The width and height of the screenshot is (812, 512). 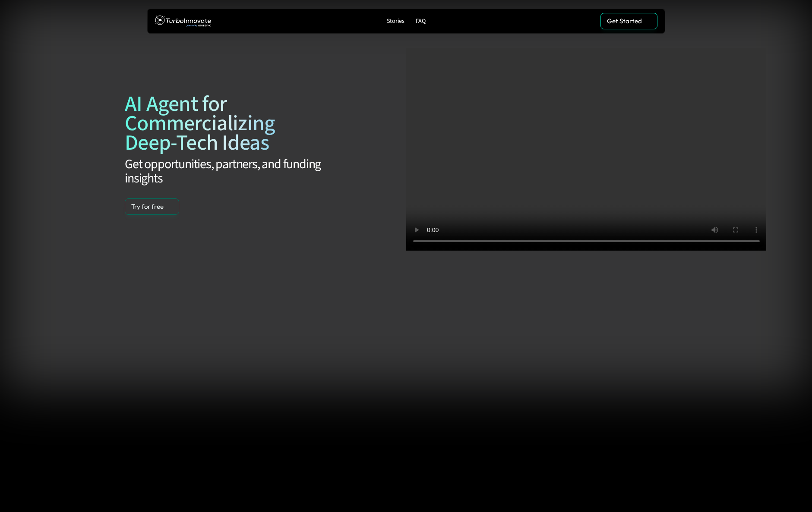 I want to click on p: Stories, so click(x=395, y=21).